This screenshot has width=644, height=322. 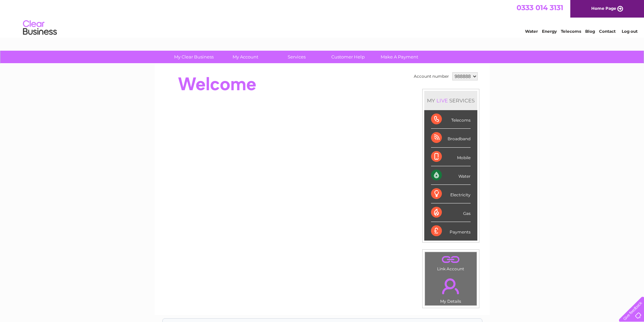 I want to click on a: Customer Help, so click(x=348, y=57).